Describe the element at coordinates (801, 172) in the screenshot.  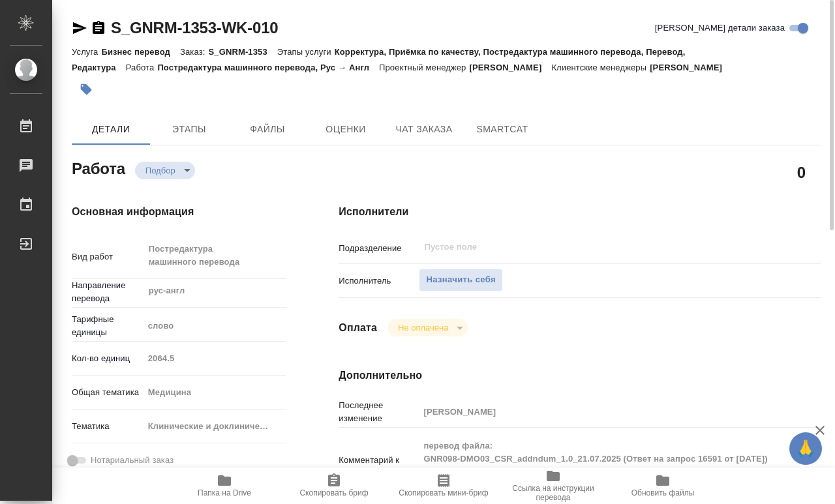
I see `h2: 0` at that location.